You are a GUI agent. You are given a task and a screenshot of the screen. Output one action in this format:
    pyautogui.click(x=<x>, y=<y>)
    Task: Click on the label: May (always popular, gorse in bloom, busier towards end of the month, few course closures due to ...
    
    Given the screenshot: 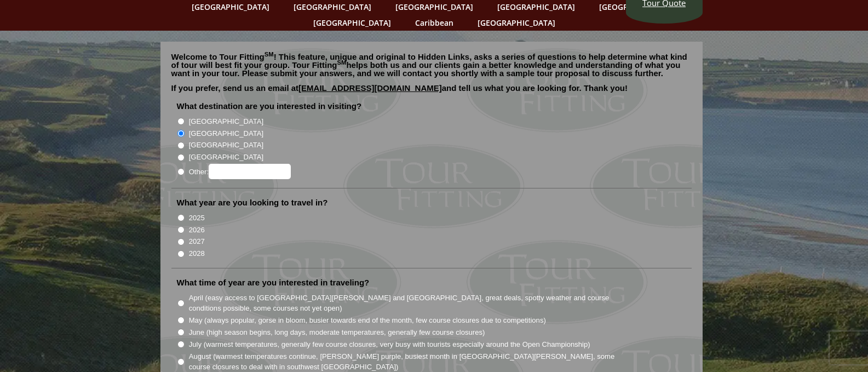 What is the action you would take?
    pyautogui.click(x=367, y=320)
    